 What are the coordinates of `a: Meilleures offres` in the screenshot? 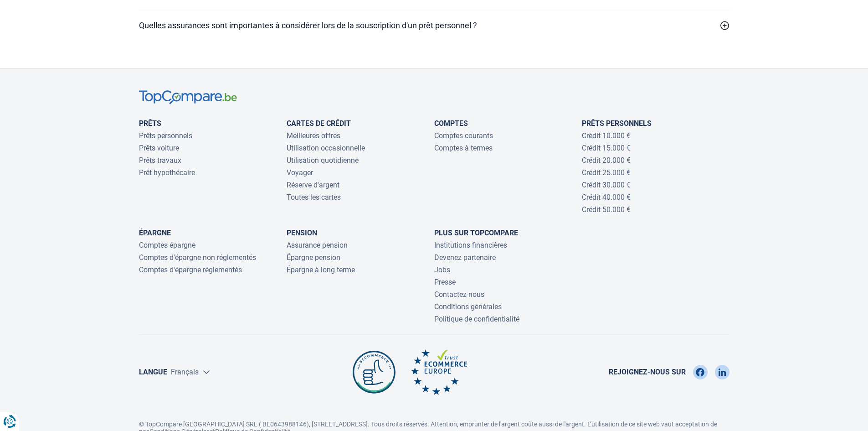 It's located at (313, 135).